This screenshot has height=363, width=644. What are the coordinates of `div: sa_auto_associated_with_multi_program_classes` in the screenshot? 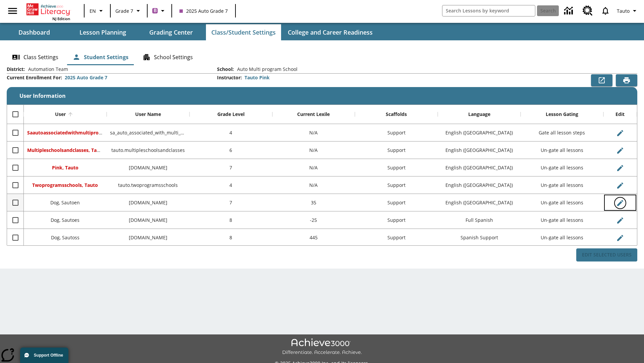 It's located at (148, 133).